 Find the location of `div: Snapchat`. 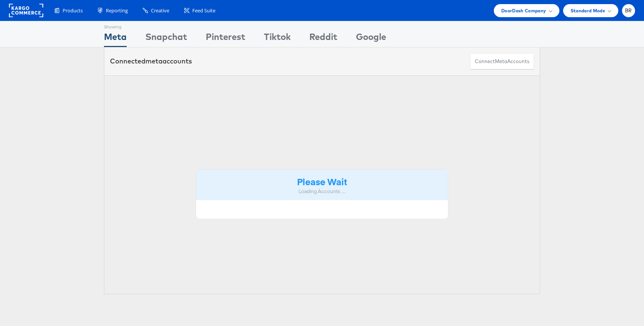

div: Snapchat is located at coordinates (167, 39).